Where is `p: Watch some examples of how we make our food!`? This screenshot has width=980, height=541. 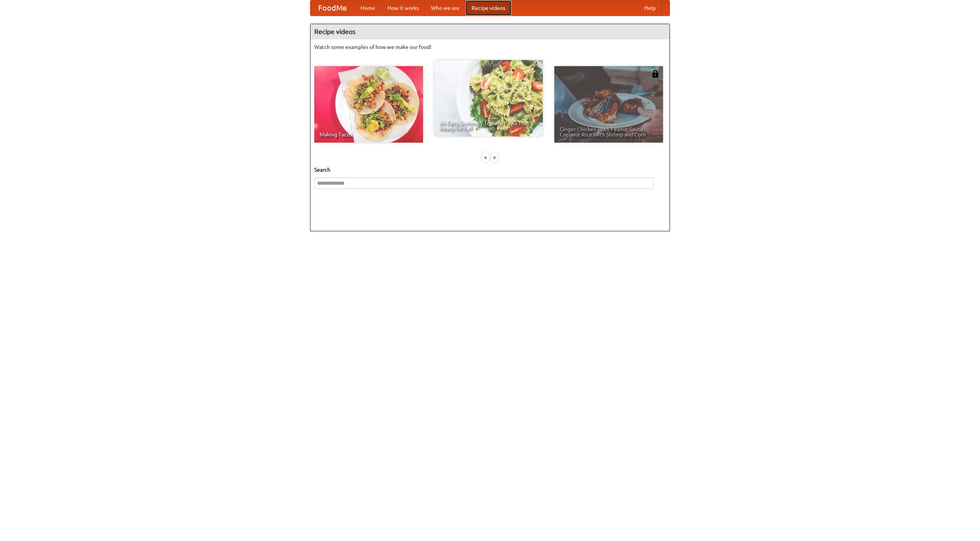 p: Watch some examples of how we make our food! is located at coordinates (490, 47).